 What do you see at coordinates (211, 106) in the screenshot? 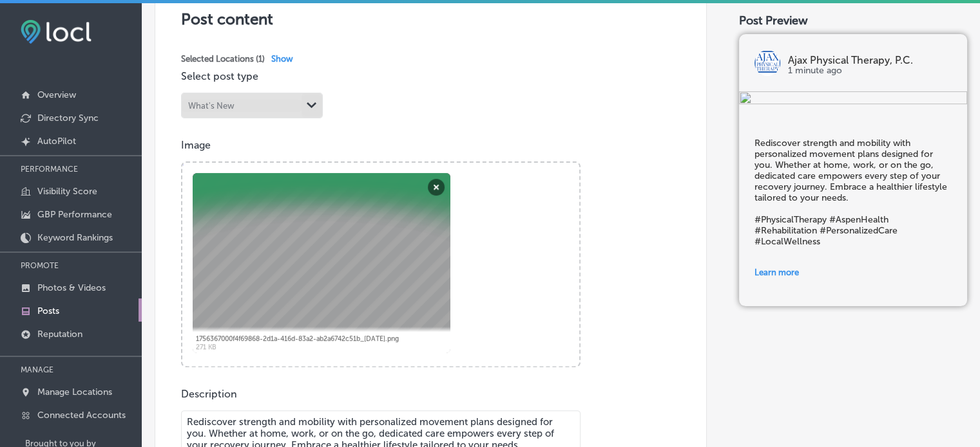
I see `div: What's New` at bounding box center [211, 106].